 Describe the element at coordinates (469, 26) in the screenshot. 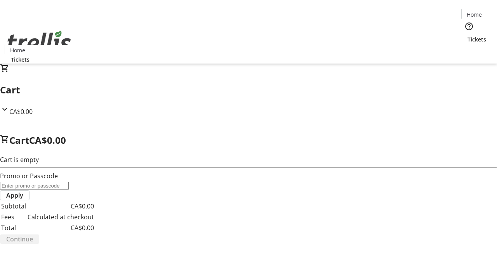

I see `button: Help` at that location.